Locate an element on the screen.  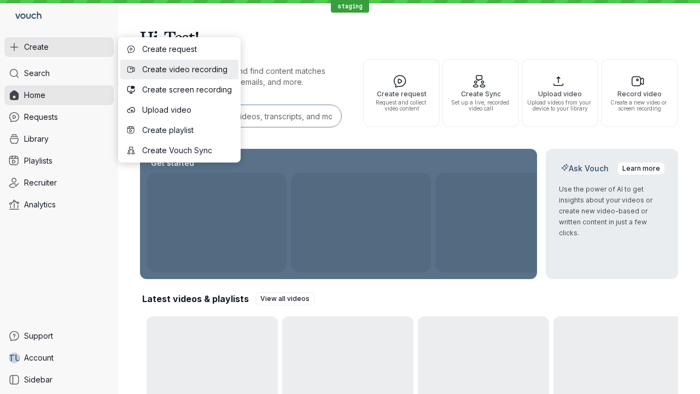
button: Upload videoUpload videos from your device to your library is located at coordinates (560, 93).